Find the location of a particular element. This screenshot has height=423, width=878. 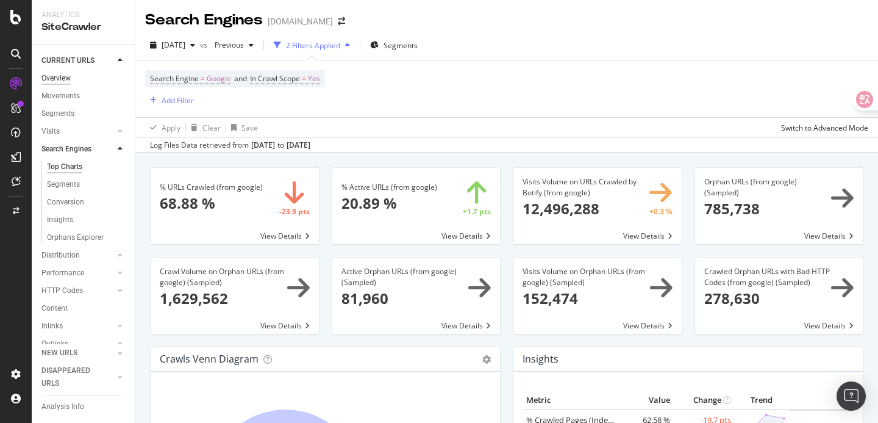

button: Clear is located at coordinates (203, 127).